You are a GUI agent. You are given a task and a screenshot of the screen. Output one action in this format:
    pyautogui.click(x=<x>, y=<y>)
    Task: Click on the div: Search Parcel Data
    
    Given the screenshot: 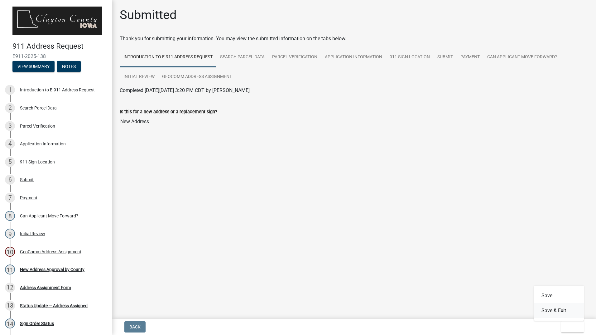 What is the action you would take?
    pyautogui.click(x=38, y=108)
    